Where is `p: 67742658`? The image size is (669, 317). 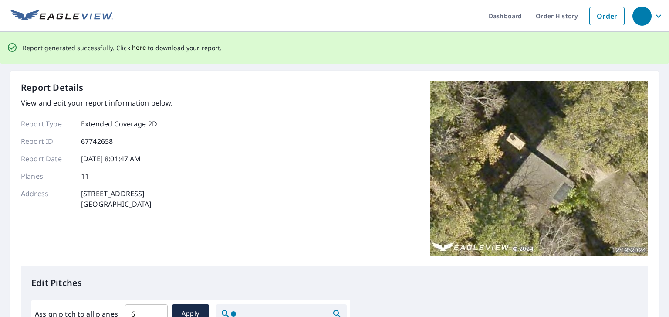 p: 67742658 is located at coordinates (97, 141).